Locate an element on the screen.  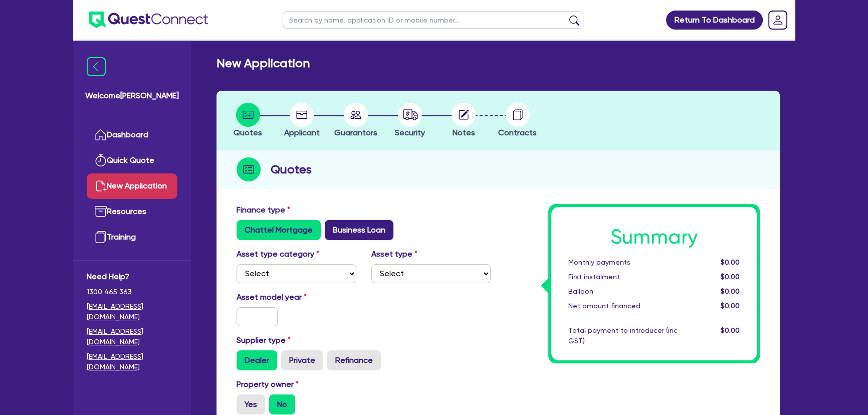
span: Contracts is located at coordinates (518, 132).